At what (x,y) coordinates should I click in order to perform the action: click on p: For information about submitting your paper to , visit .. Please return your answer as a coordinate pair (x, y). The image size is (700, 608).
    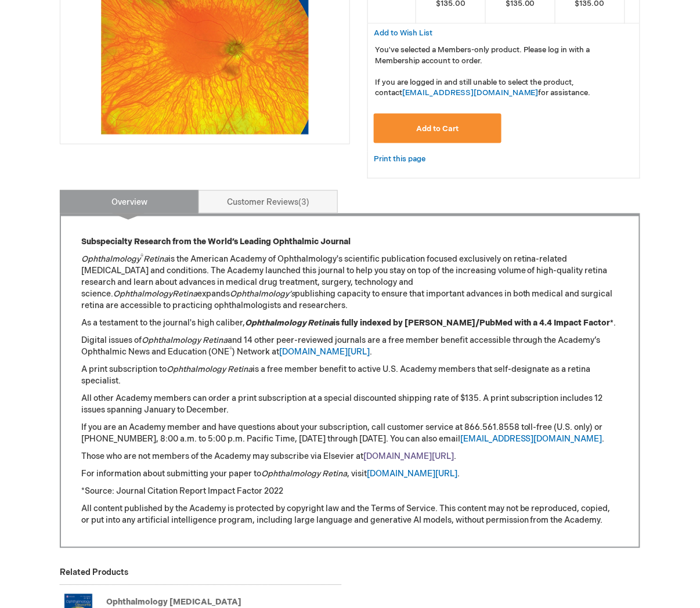
    Looking at the image, I should click on (350, 475).